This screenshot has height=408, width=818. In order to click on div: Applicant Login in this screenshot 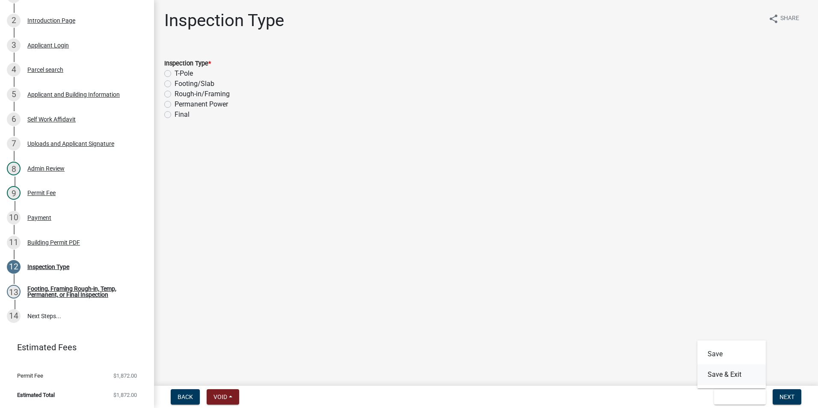, I will do `click(48, 45)`.